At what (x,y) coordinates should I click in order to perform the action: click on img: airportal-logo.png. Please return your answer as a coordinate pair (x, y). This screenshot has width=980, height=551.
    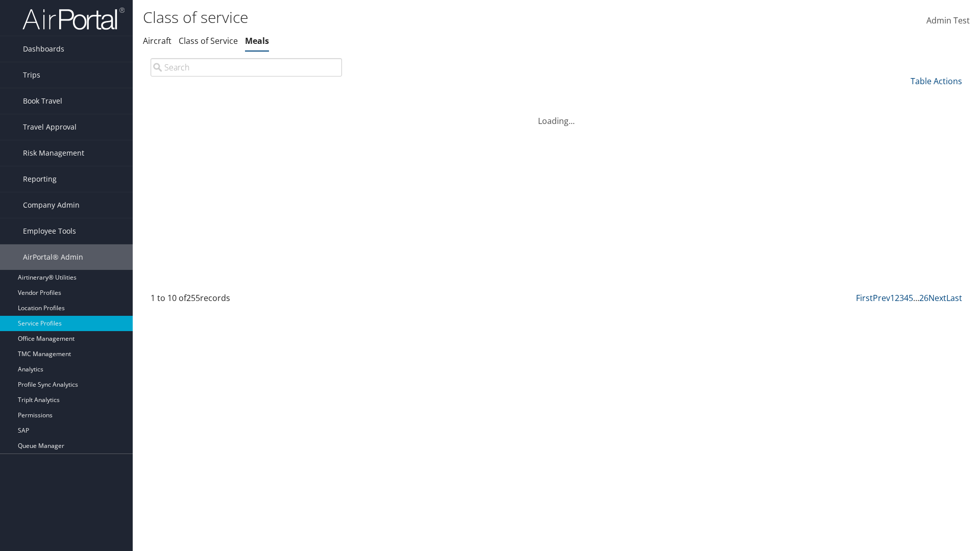
    Looking at the image, I should click on (74, 19).